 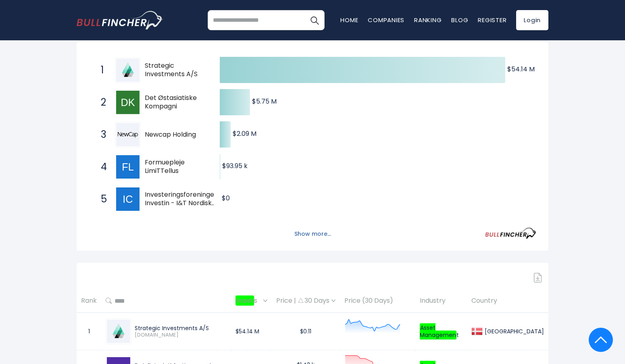 What do you see at coordinates (306, 301) in the screenshot?
I see `div: Price | 30 Days` at bounding box center [306, 301].